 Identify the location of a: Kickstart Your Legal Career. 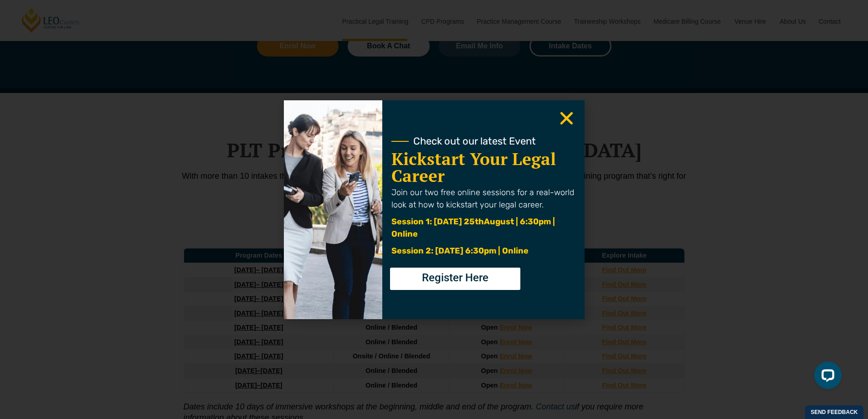
(474, 168).